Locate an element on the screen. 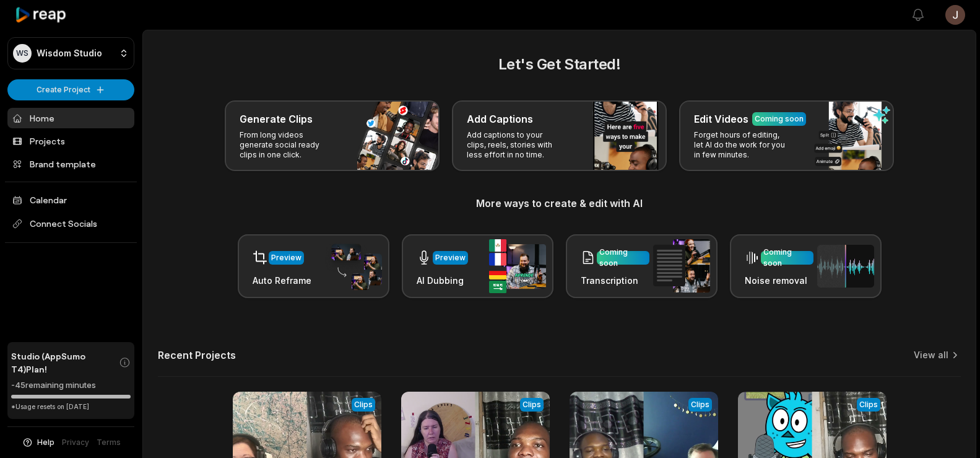 The height and width of the screenshot is (458, 980). a: Home is located at coordinates (70, 118).